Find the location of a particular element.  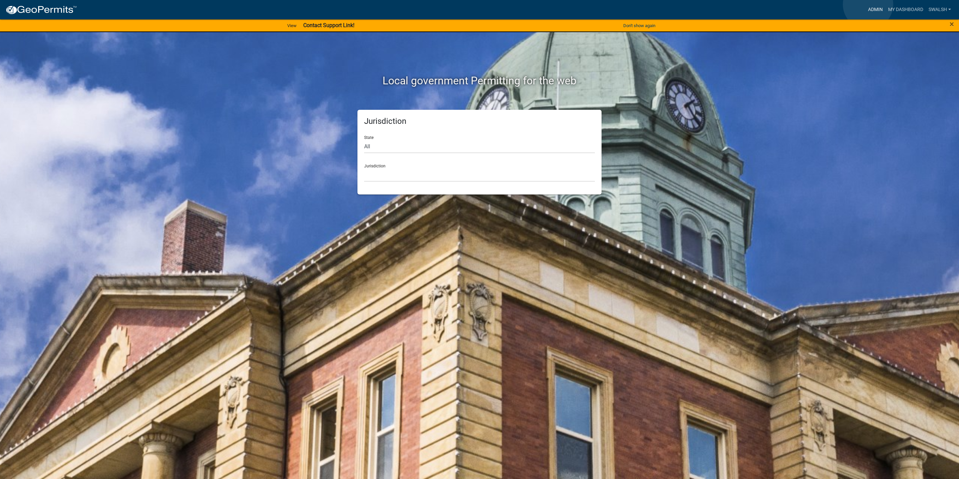

a: swalsh is located at coordinates (940, 10).